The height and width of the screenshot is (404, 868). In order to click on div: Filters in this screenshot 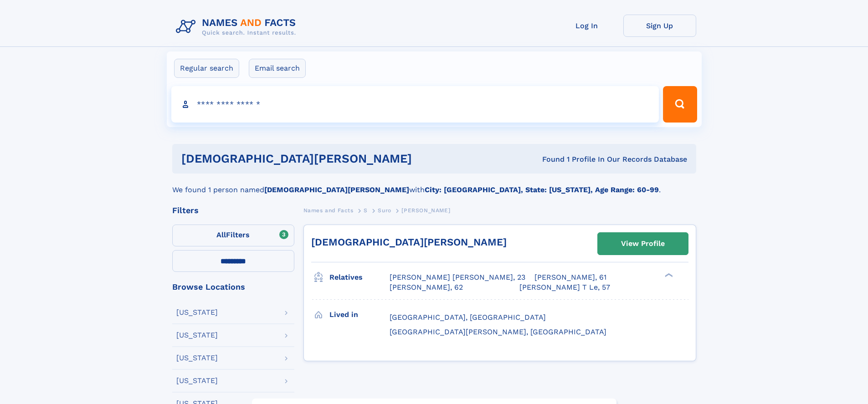, I will do `click(233, 210)`.